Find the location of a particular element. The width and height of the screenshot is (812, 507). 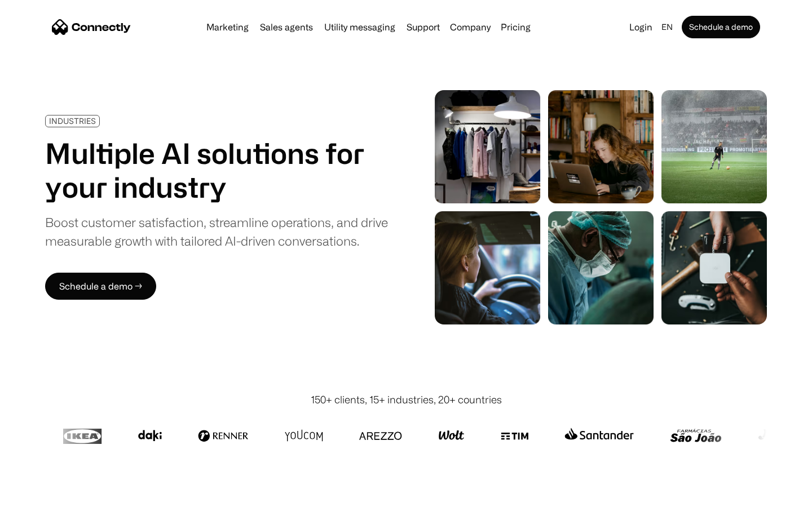

div: Boost customer satisfaction, streamline operations, and drive measurable growth with tailored AI-... is located at coordinates (217, 232).